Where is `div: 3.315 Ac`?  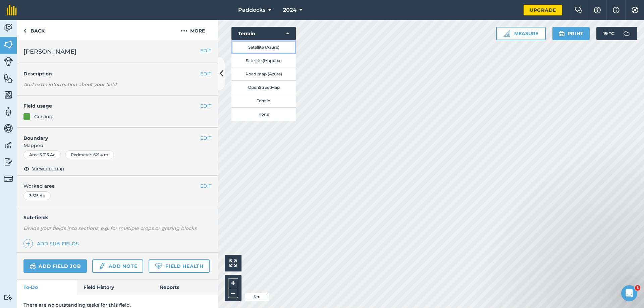
div: 3.315 Ac is located at coordinates (37, 196).